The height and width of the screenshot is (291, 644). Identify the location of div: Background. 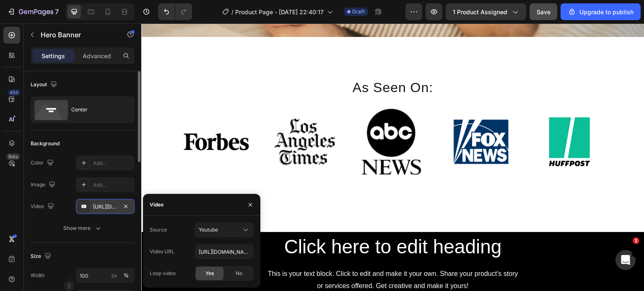
(45, 143).